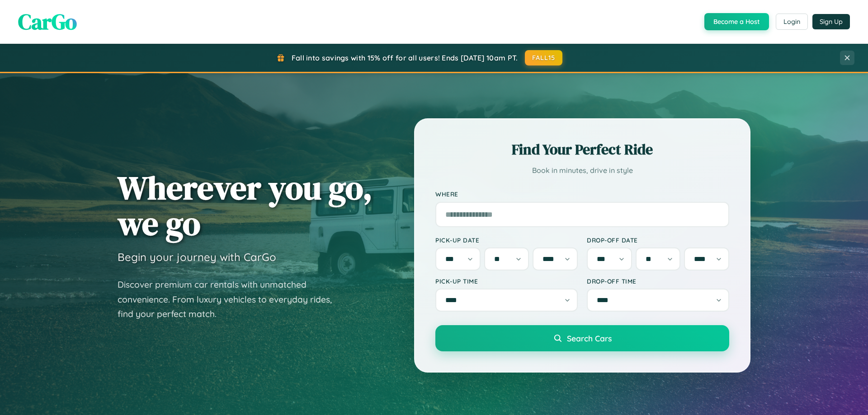 The image size is (868, 415). Describe the element at coordinates (792, 22) in the screenshot. I see `button: Login` at that location.